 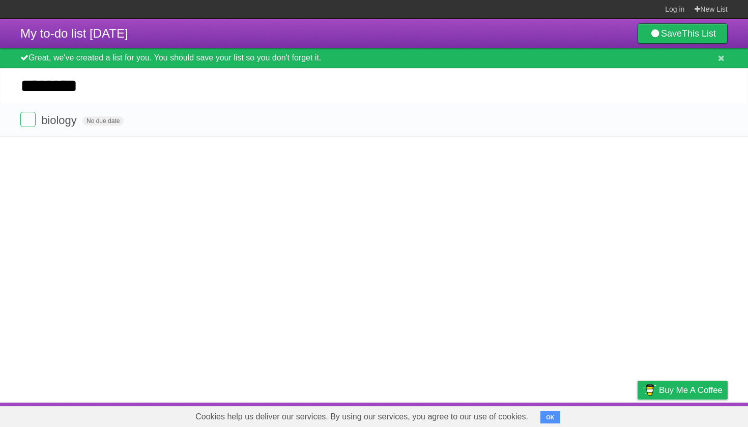 What do you see at coordinates (103, 121) in the screenshot?
I see `span: No due date` at bounding box center [103, 121].